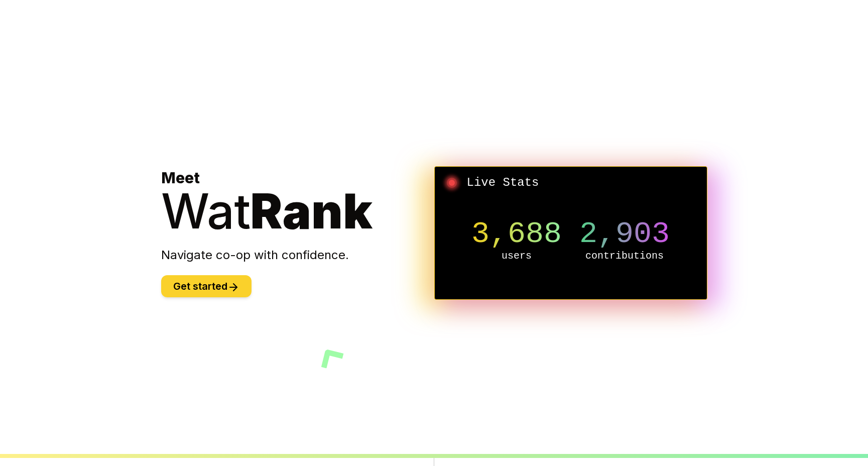  I want to click on span: Wat, so click(206, 211).